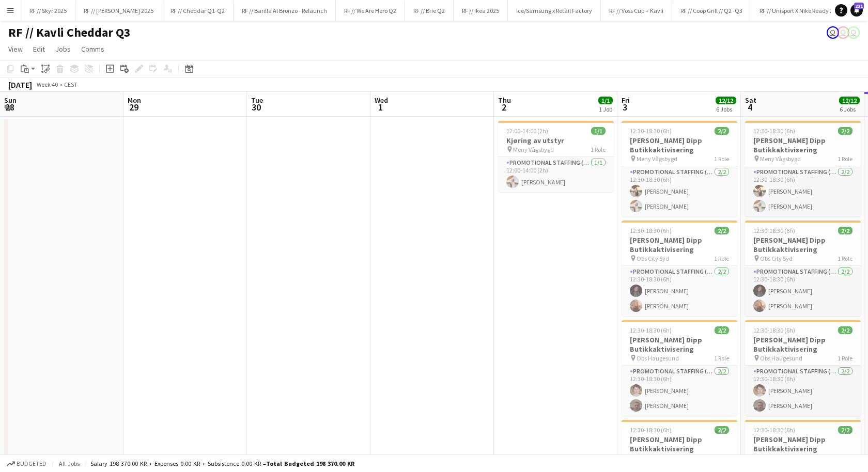 The height and width of the screenshot is (472, 868). I want to click on span: All jobs, so click(69, 463).